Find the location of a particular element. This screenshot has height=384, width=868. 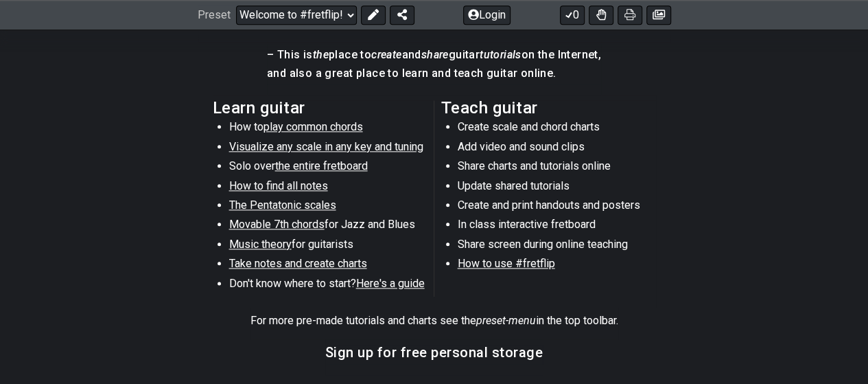

select: Preset is located at coordinates (297, 15).